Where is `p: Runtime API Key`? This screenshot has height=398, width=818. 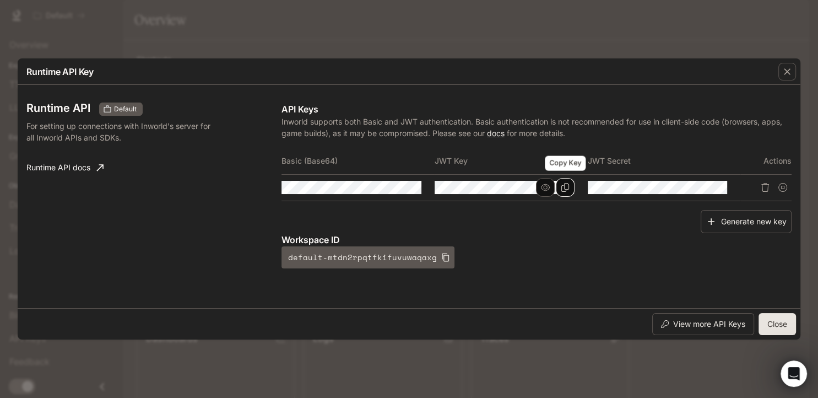 p: Runtime API Key is located at coordinates (60, 72).